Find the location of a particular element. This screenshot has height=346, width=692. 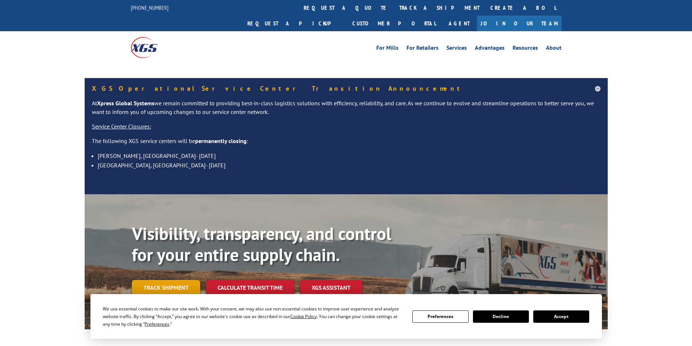

h5: XGS Operational Service Center Transition Announcement is located at coordinates (346, 89).